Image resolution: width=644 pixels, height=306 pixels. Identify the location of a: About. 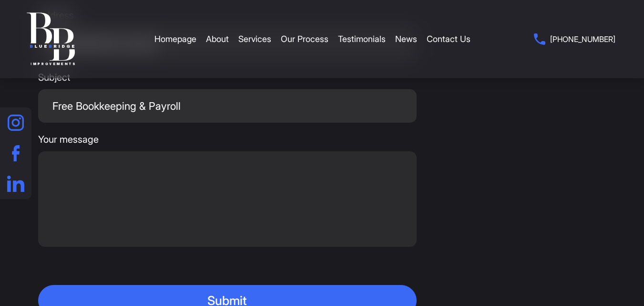
(218, 39).